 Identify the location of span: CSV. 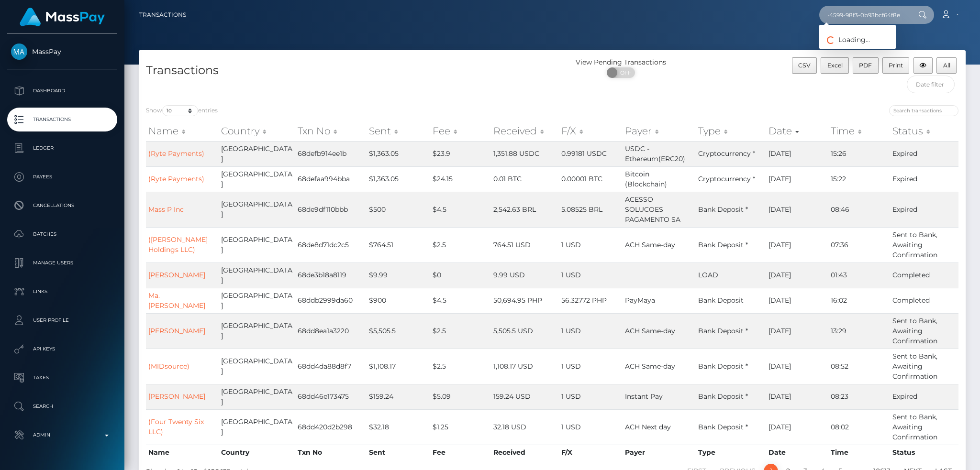
(804, 65).